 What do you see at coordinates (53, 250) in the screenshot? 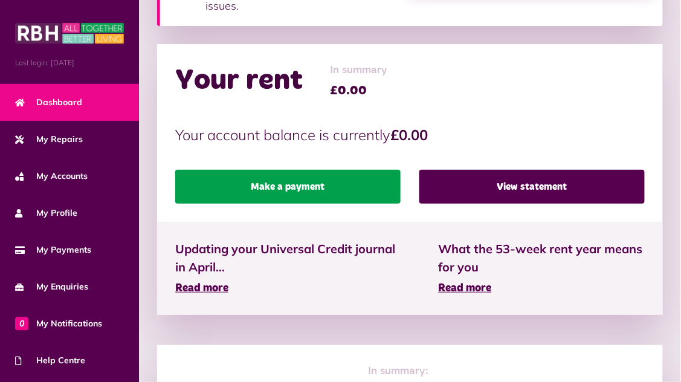
I see `span: My Payments` at bounding box center [53, 250].